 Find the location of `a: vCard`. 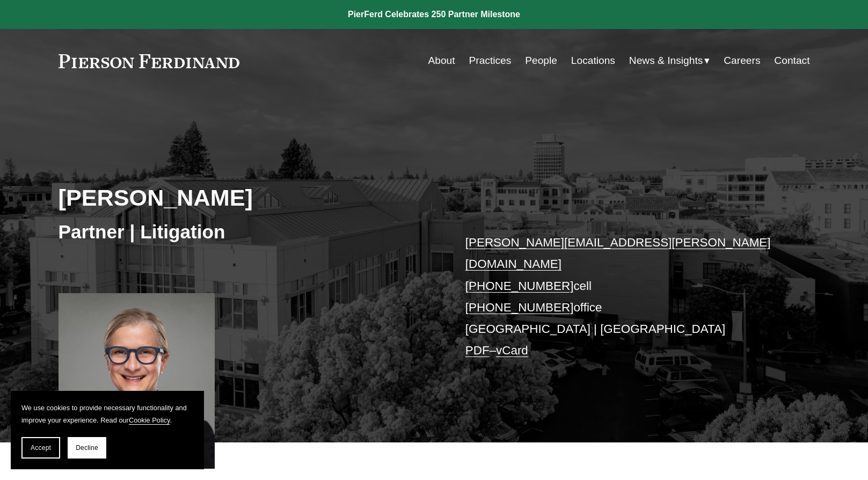

a: vCard is located at coordinates (512, 350).